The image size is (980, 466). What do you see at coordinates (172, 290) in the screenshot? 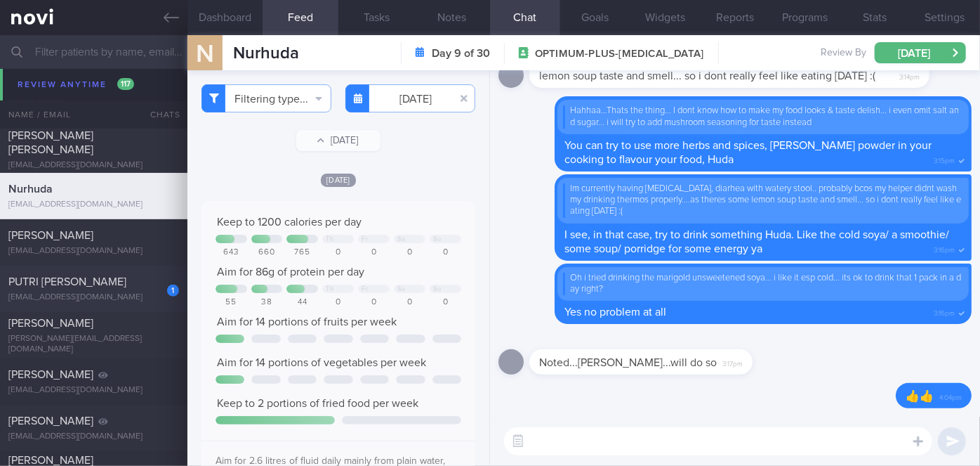
I see `div: 1` at bounding box center [172, 290].